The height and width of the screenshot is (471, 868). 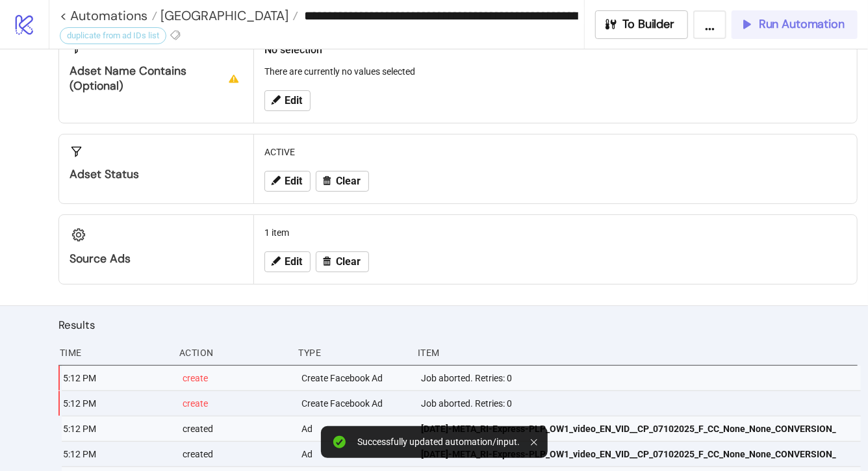 What do you see at coordinates (458, 325) in the screenshot?
I see `h2: Results` at bounding box center [458, 325].